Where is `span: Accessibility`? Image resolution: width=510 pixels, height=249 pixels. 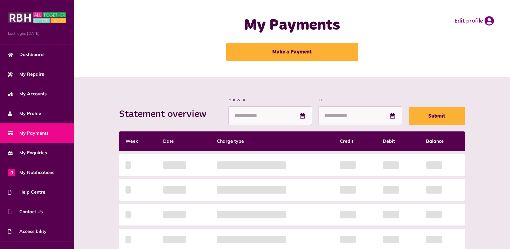
span: Accessibility is located at coordinates (27, 231).